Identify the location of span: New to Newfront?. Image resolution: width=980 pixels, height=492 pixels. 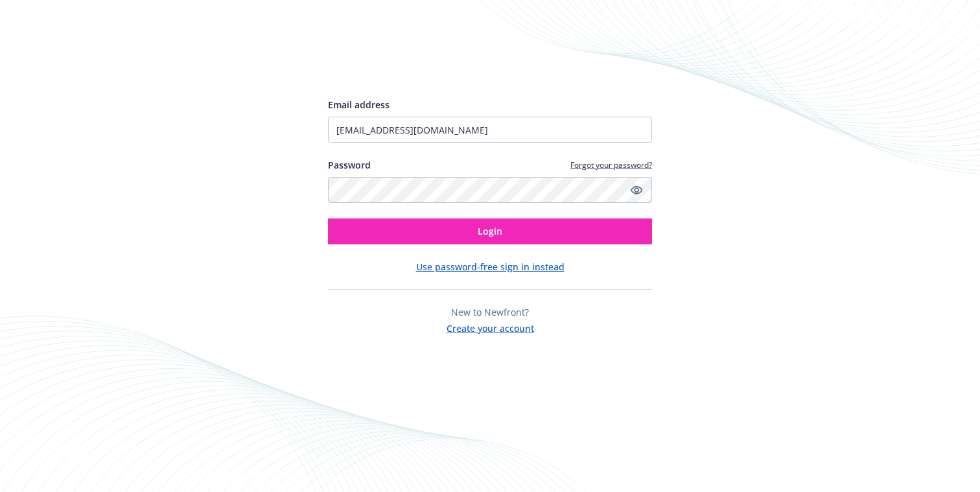
(490, 312).